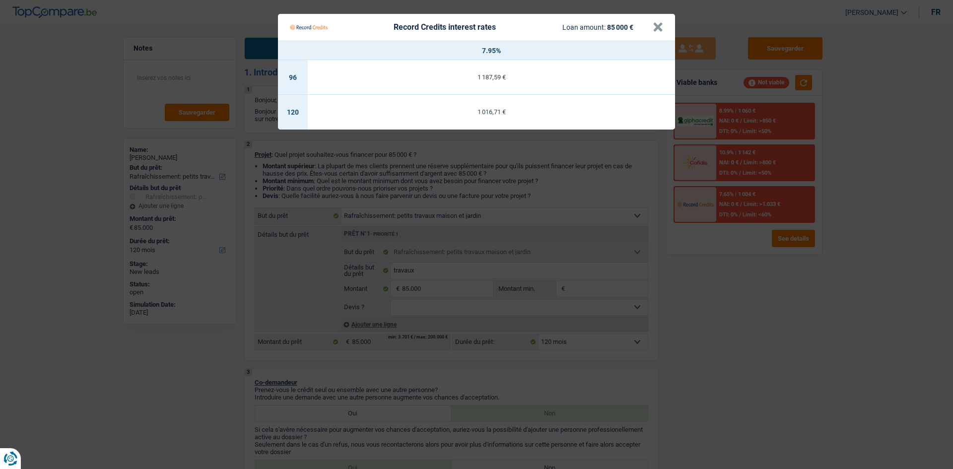  What do you see at coordinates (293, 112) in the screenshot?
I see `td: 120` at bounding box center [293, 112].